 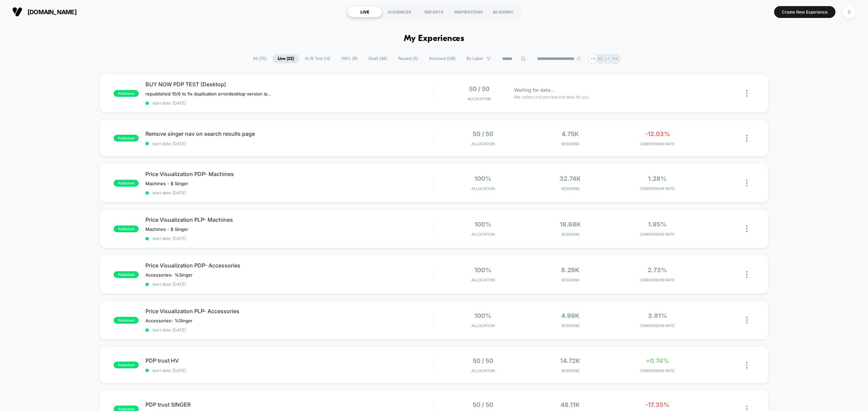 What do you see at coordinates (365, 12) in the screenshot?
I see `div: LIVE` at bounding box center [365, 12].